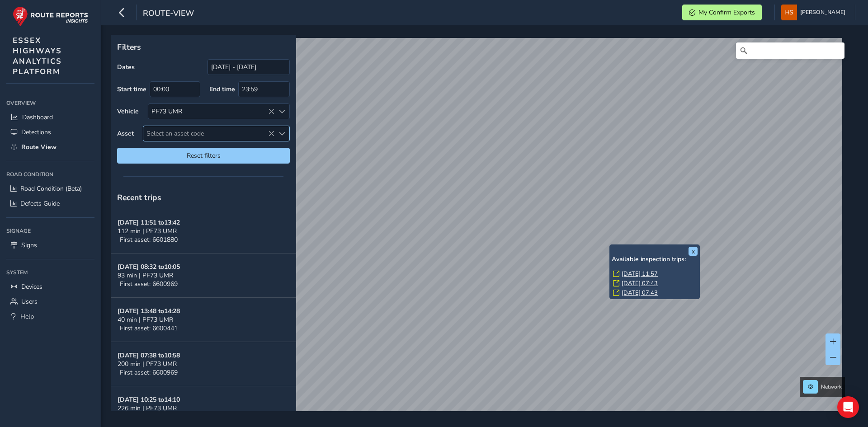  I want to click on span: Defects Guide, so click(40, 204).